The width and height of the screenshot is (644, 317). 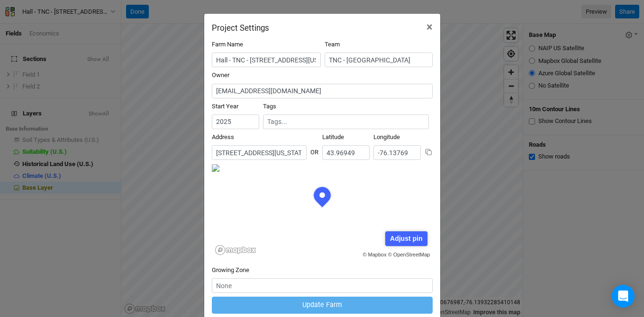 What do you see at coordinates (429, 27) in the screenshot?
I see `button: Close` at bounding box center [429, 27].